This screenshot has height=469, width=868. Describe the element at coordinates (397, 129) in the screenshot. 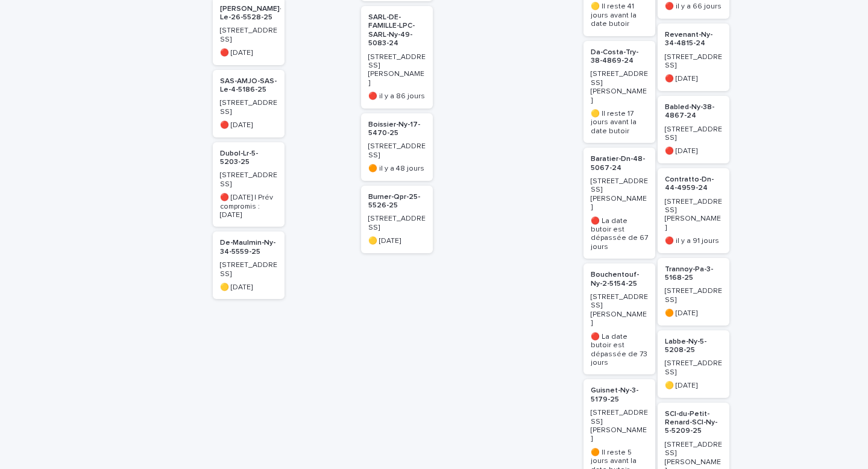

I see `p: Boissier-Ny-17-5470-25` at that location.